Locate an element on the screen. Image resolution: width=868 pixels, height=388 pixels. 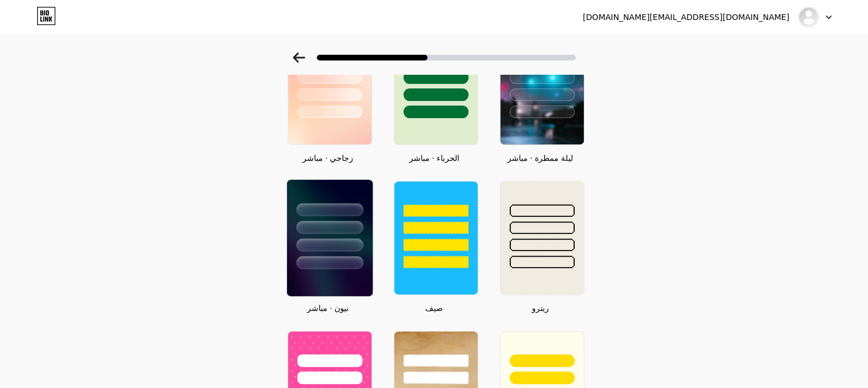
font: زجاجي · مباشر is located at coordinates (328, 158).